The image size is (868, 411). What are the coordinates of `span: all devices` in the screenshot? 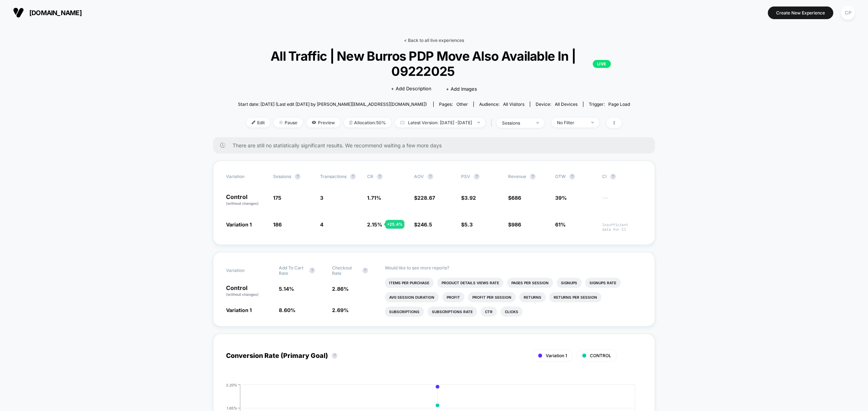 It's located at (566, 104).